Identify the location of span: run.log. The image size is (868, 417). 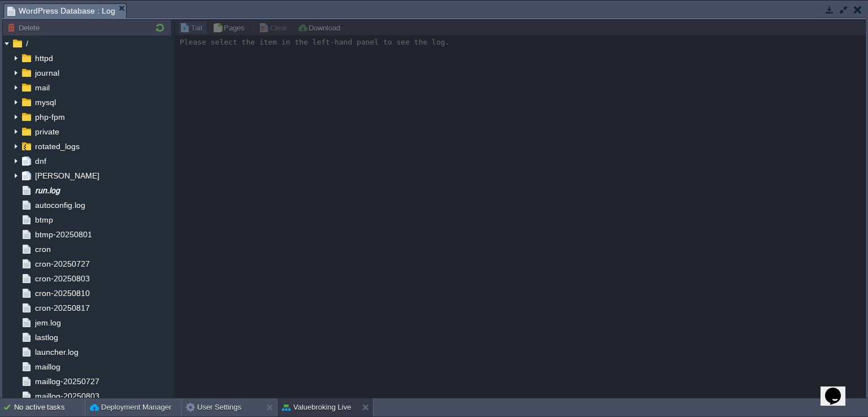
(47, 190).